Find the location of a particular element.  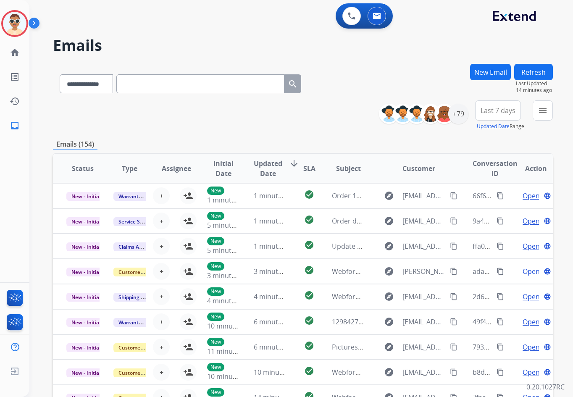

span: 1298427032 1a4d9b42-ac0c-41fe-a433-577d95ca1044 is located at coordinates (415, 322).